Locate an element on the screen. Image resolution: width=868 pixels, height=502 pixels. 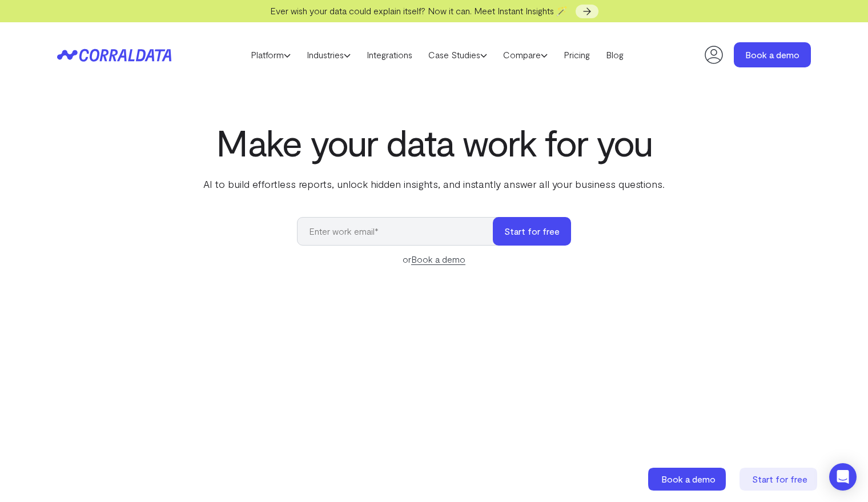
button: Start for free is located at coordinates (532, 231).